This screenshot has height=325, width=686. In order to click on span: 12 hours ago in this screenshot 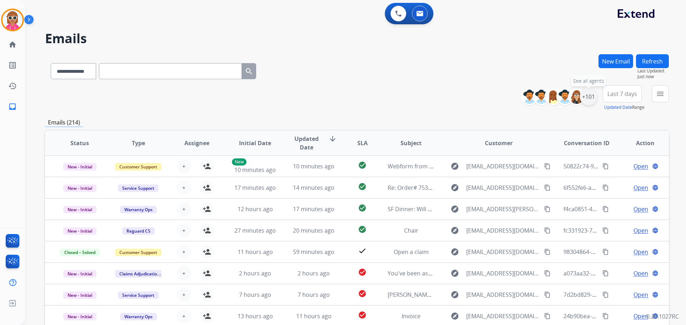, I will do `click(255, 209)`.